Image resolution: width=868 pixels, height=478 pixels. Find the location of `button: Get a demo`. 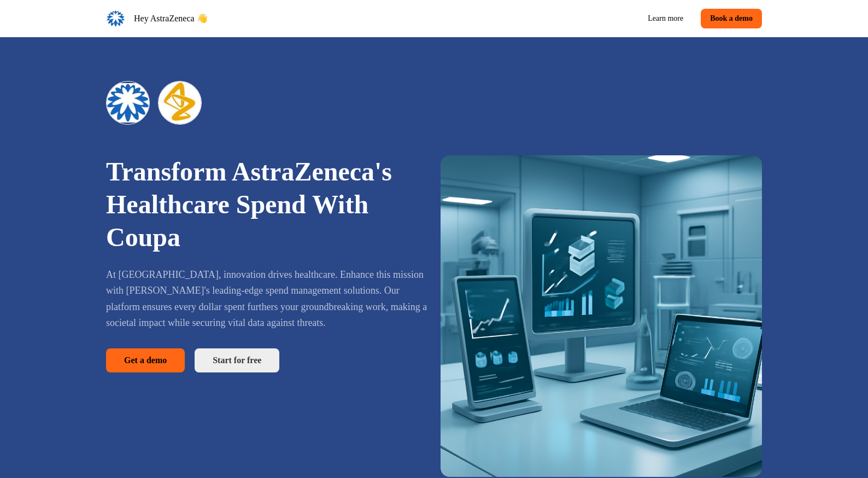

button: Get a demo is located at coordinates (145, 360).